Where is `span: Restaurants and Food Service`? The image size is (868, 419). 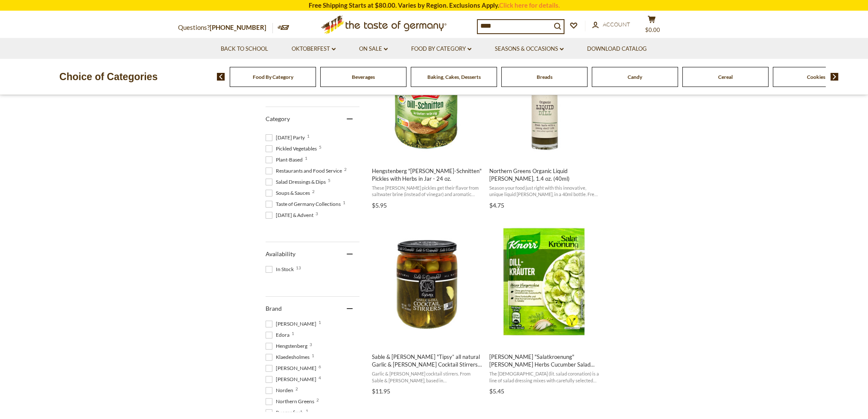 span: Restaurants and Food Service is located at coordinates (305, 171).